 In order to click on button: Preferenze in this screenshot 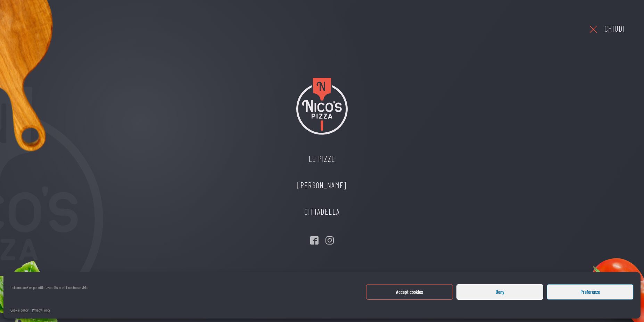, I will do `click(590, 292)`.